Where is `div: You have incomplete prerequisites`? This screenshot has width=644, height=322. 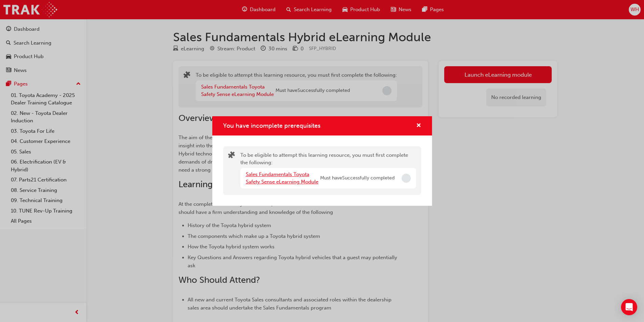
div: You have incomplete prerequisites is located at coordinates (322, 161).